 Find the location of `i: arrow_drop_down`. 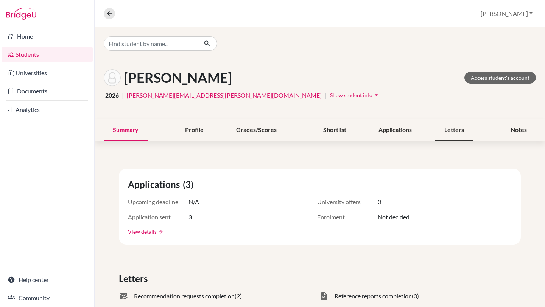

i: arrow_drop_down is located at coordinates (376, 95).